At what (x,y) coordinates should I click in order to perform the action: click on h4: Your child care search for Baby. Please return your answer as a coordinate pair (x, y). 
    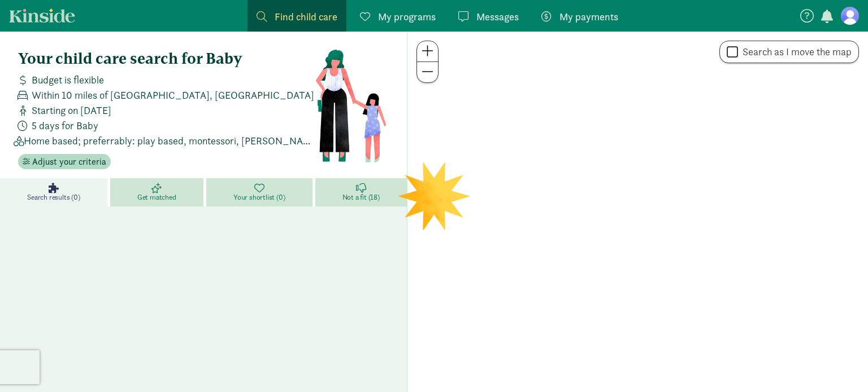
    Looking at the image, I should click on (166, 59).